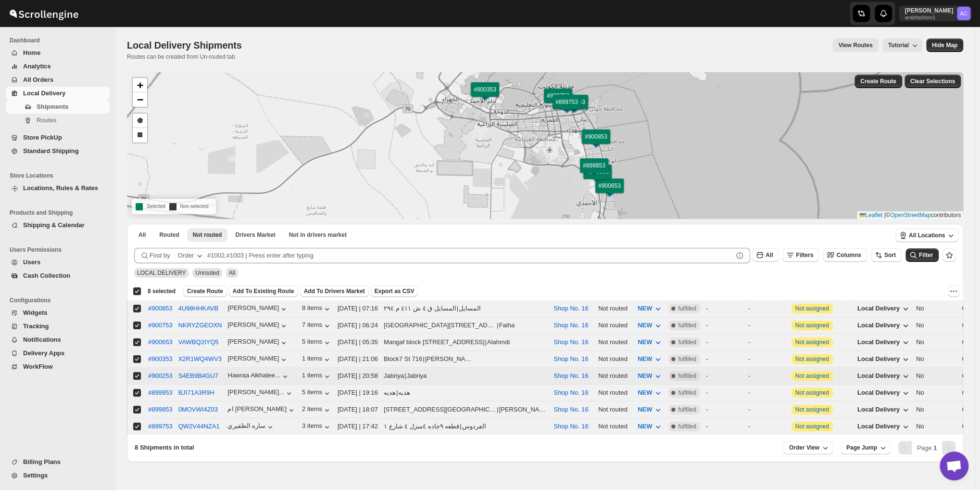 The width and height of the screenshot is (980, 490). What do you see at coordinates (58, 107) in the screenshot?
I see `button: Shipments` at bounding box center [58, 107].